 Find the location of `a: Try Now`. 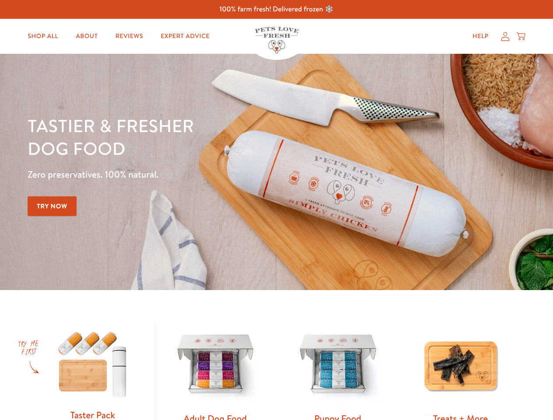

a: Try Now is located at coordinates (52, 206).